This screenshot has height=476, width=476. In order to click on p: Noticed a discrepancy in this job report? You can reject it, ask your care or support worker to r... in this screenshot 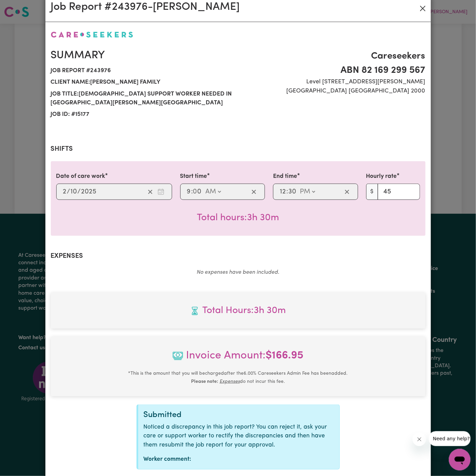, I will do `click(239, 436)`.